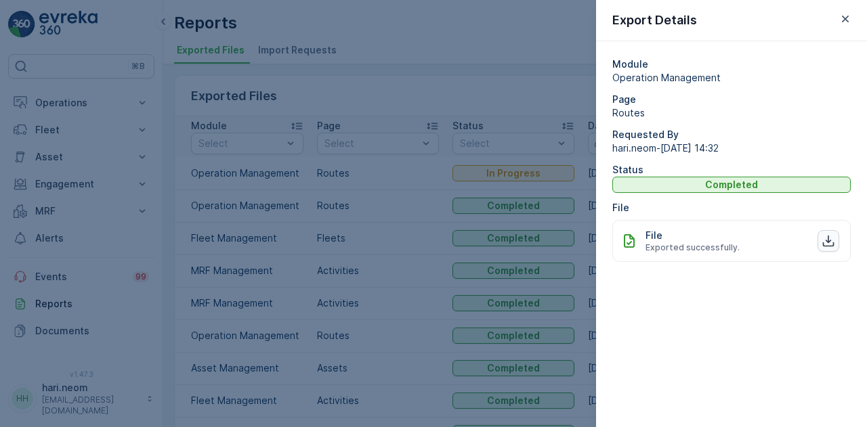 The height and width of the screenshot is (427, 867). What do you see at coordinates (732, 135) in the screenshot?
I see `p: Requested By` at bounding box center [732, 135].